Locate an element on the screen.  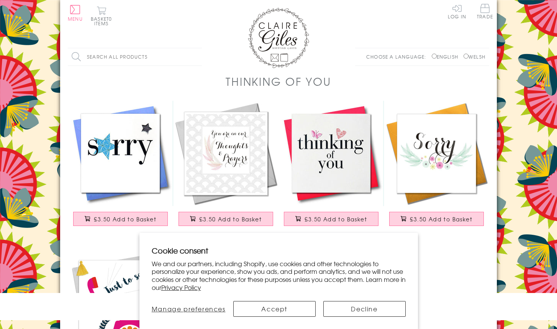
a: Sympathy, Sorry, Thinking of you Card, Fern Flowers, Thoughts & Prayers £3.50 Add to Basket is located at coordinates (226, 167).